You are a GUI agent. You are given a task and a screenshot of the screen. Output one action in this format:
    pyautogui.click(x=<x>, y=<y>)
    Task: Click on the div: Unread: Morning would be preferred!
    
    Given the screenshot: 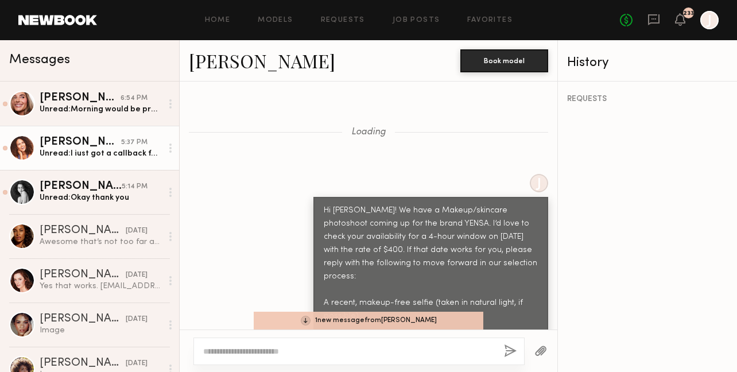 What is the action you would take?
    pyautogui.click(x=100, y=109)
    